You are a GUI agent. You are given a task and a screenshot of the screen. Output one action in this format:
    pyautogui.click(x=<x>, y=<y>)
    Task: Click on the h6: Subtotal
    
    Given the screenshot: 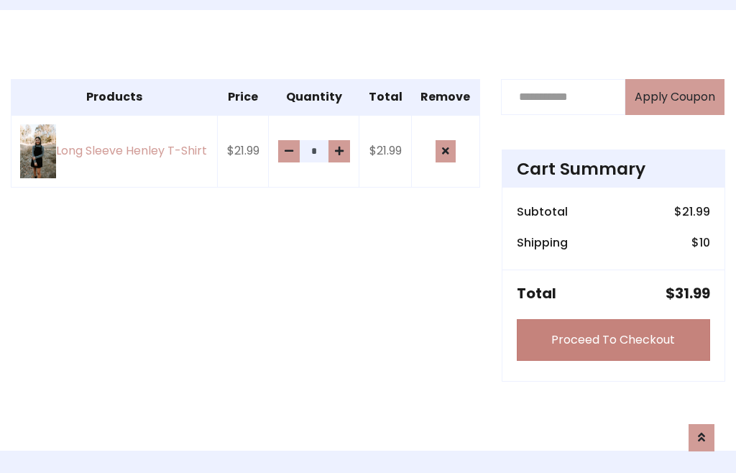 What is the action you would take?
    pyautogui.click(x=542, y=211)
    